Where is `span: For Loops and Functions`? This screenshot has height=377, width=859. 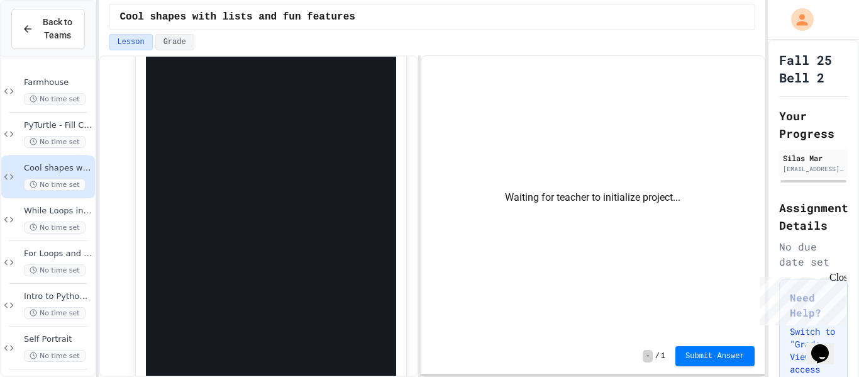
span: For Loops and Functions is located at coordinates (58, 253).